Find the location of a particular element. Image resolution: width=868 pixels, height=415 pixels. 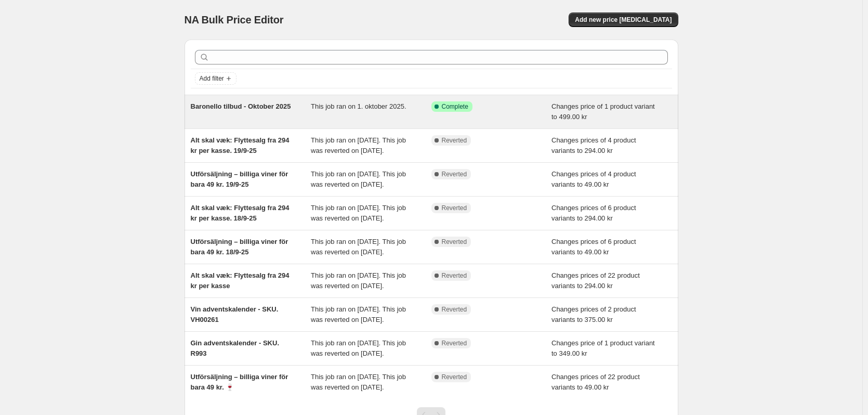

span: Utförsäljning – billiga viner för bara 49 kr. 18/9-25 is located at coordinates (240, 246).